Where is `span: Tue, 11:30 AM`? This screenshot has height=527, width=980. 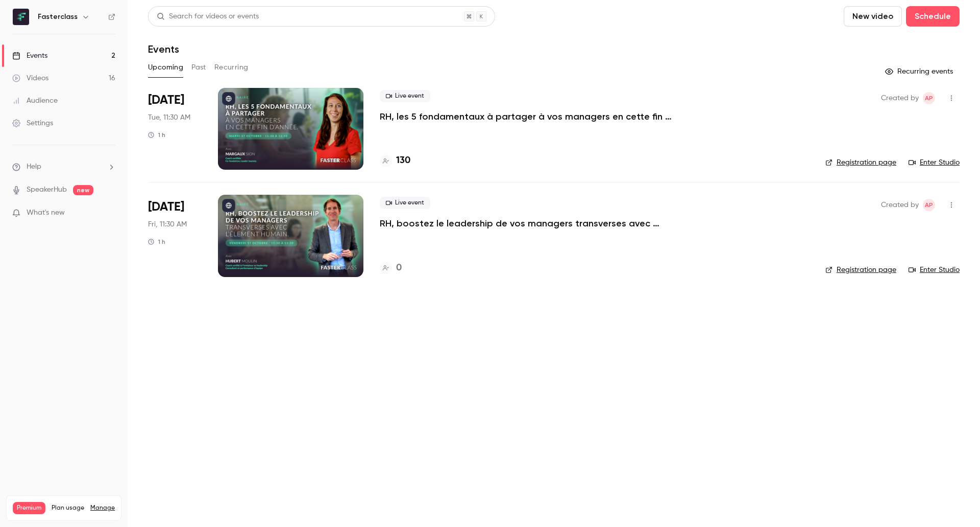
span: Tue, 11:30 AM is located at coordinates (169, 117).